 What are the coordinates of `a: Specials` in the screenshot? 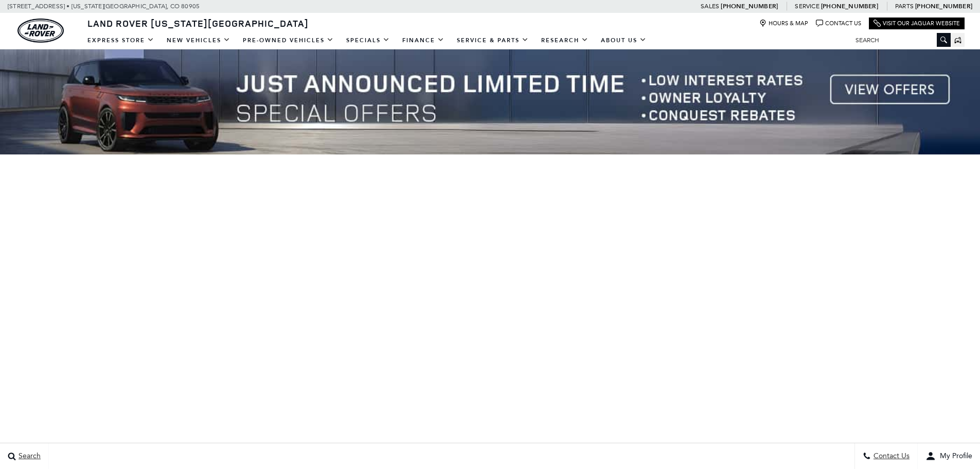 It's located at (368, 40).